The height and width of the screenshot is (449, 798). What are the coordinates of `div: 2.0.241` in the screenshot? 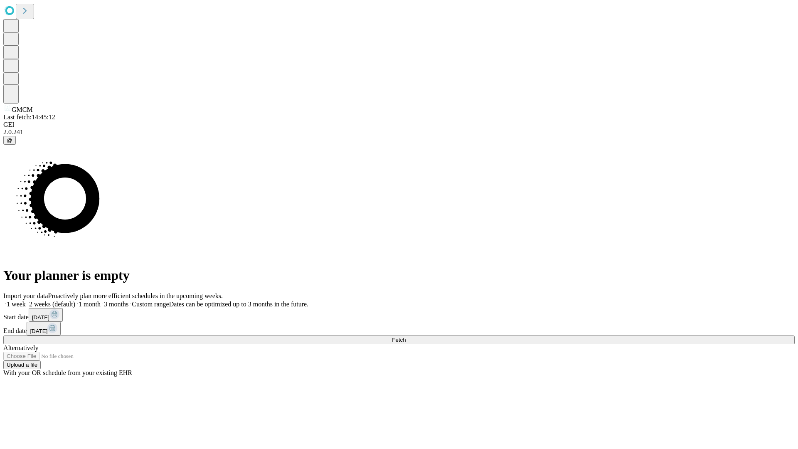 It's located at (399, 132).